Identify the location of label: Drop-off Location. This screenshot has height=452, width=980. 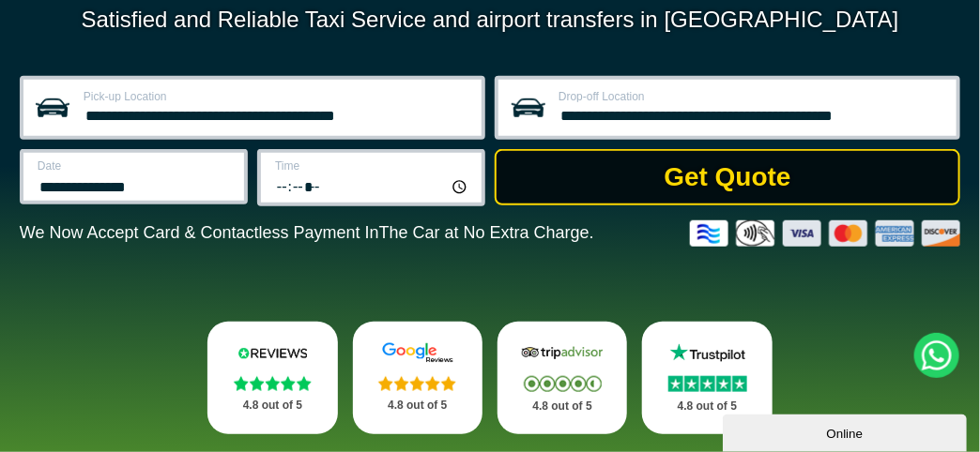
(751, 97).